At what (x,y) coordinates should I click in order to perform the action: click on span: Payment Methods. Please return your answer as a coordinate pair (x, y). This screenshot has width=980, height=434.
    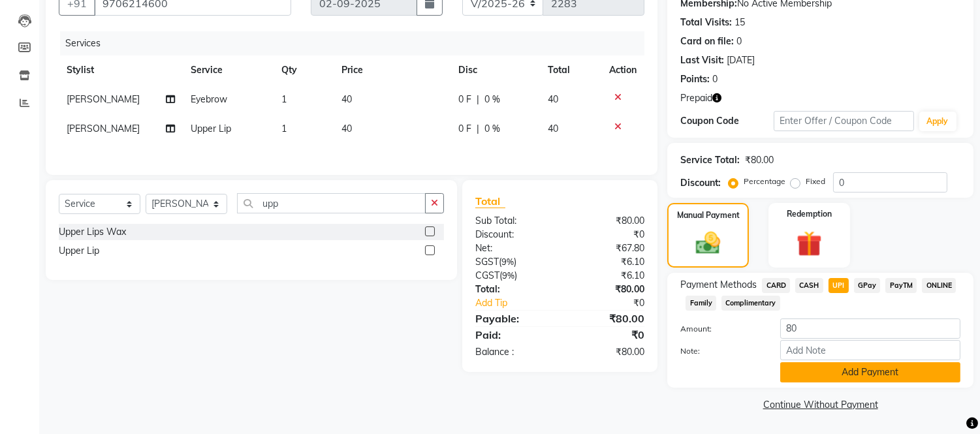
    Looking at the image, I should click on (718, 284).